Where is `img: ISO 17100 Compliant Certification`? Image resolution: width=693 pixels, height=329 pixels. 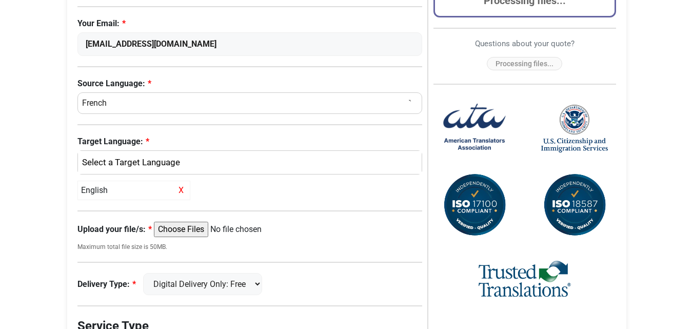
img: ISO 17100 Compliant Certification is located at coordinates (474, 205).